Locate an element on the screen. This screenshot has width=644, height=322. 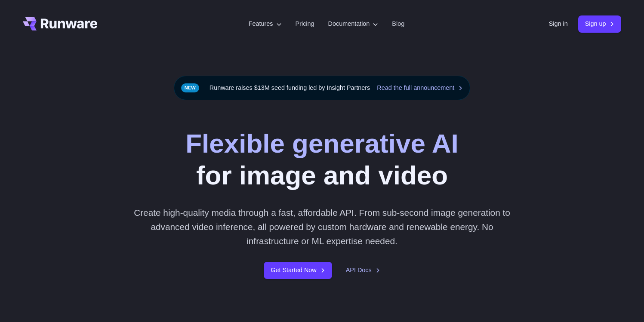
div: Runware raises $13M seed funding led by Insight Partners is located at coordinates (322, 88).